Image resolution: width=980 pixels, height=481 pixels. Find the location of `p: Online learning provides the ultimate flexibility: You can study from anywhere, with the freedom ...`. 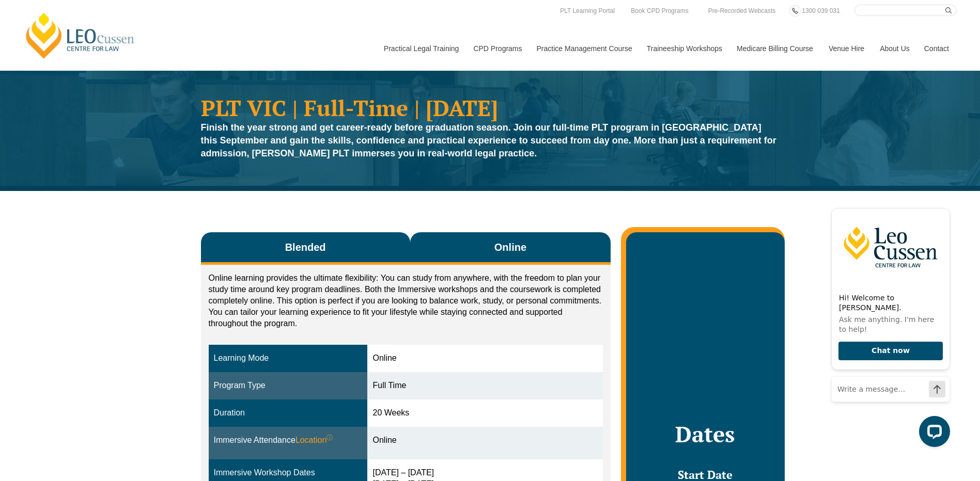

p: Online learning provides the ultimate flexibility: You can study from anywhere, with the freedom ... is located at coordinates (406, 301).